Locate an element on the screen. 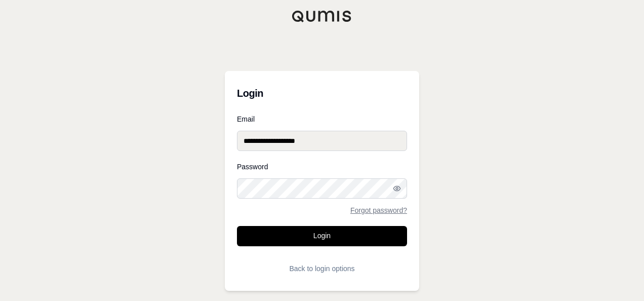  button: Back to login options is located at coordinates (322, 268).